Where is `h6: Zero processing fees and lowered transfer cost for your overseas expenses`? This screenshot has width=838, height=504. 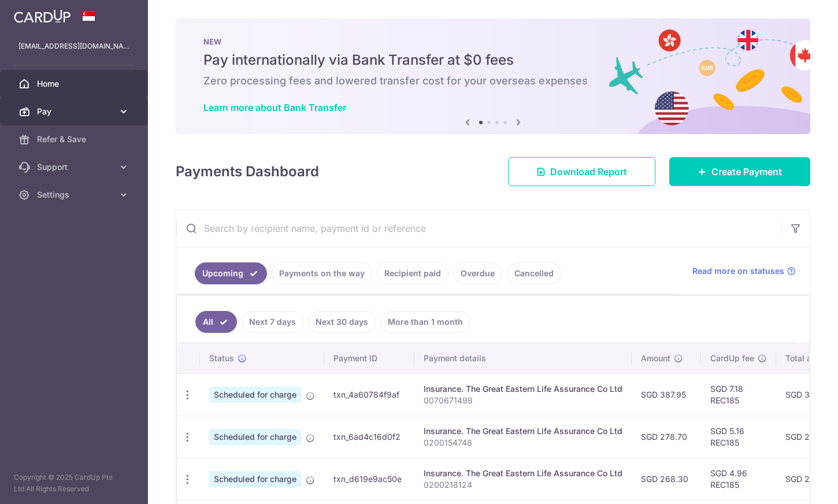
h6: Zero processing fees and lowered transfer cost for your overseas expenses is located at coordinates (493, 81).